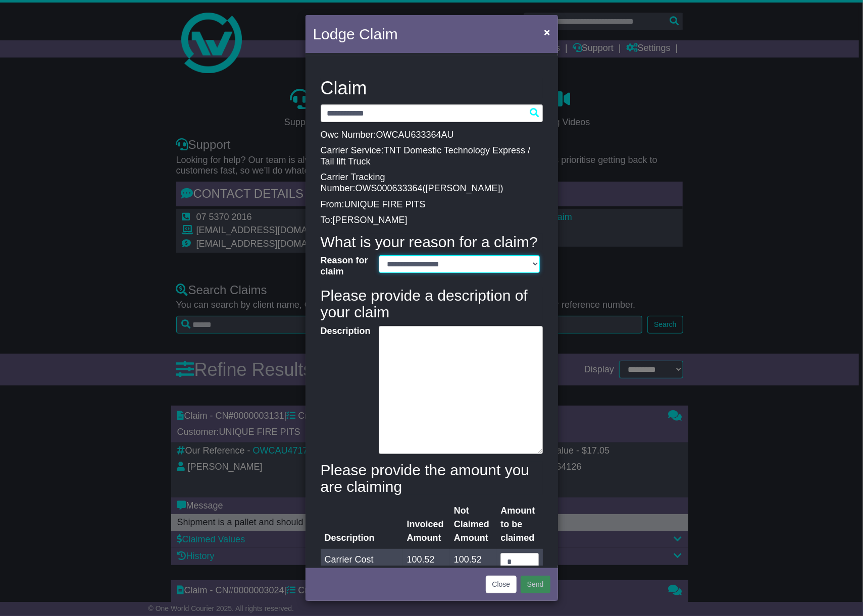 This screenshot has width=863, height=616. What do you see at coordinates (415, 135) in the screenshot?
I see `span: OWCAU633364AU` at bounding box center [415, 135].